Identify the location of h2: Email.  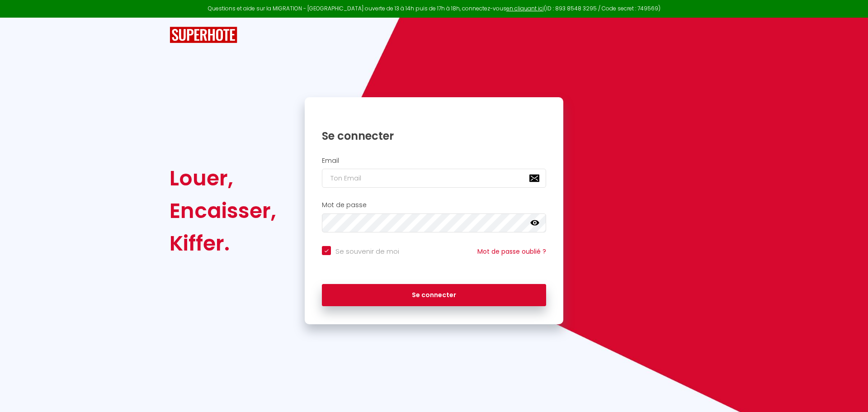
(434, 161).